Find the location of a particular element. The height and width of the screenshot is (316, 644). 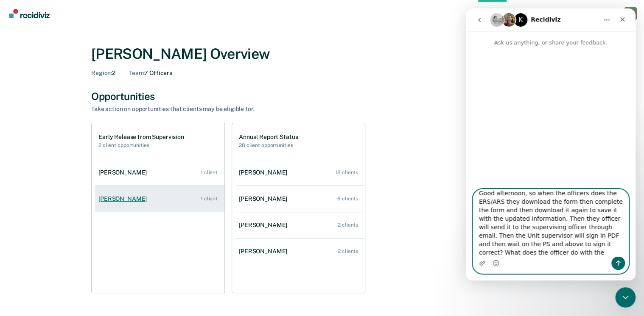

button: Home is located at coordinates (141, 11).